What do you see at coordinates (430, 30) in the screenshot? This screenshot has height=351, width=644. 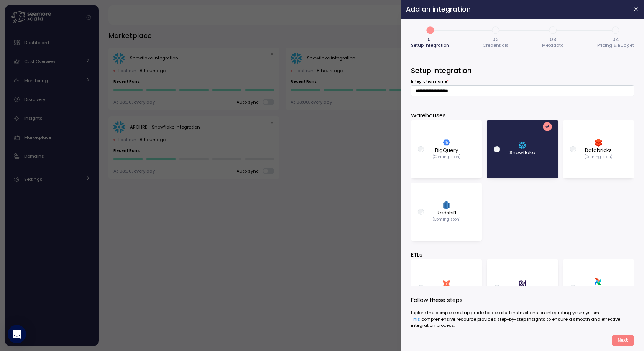 I see `span: 1` at bounding box center [430, 30].